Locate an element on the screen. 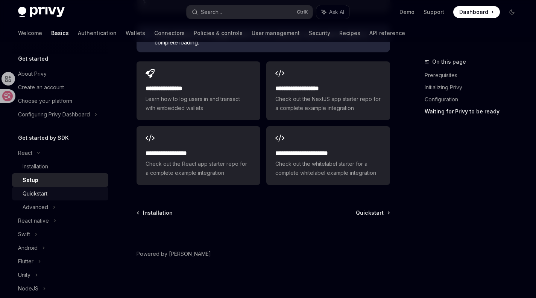  span: Check out the whitelabel starter for a complete whitelabel example integration is located at coordinates (328, 168).